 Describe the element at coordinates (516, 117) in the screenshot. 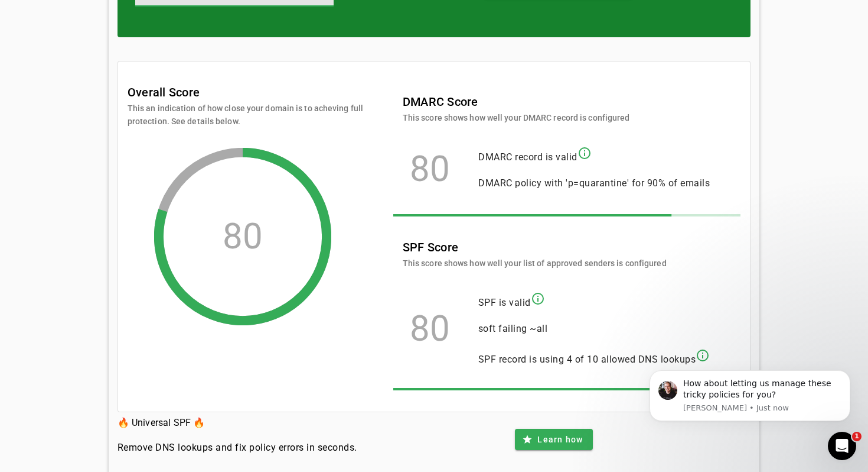

I see `mat-card-subtitle: This score shows how well your DMARC record is configured` at that location.